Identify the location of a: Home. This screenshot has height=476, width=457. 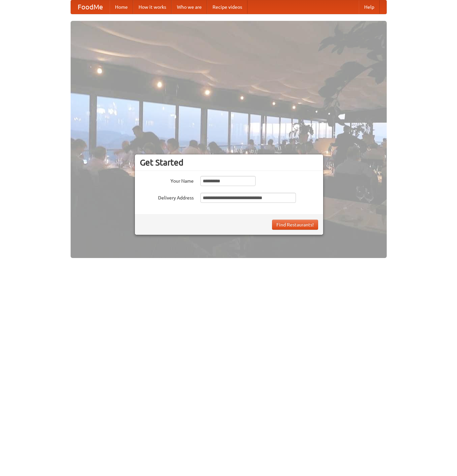
(121, 7).